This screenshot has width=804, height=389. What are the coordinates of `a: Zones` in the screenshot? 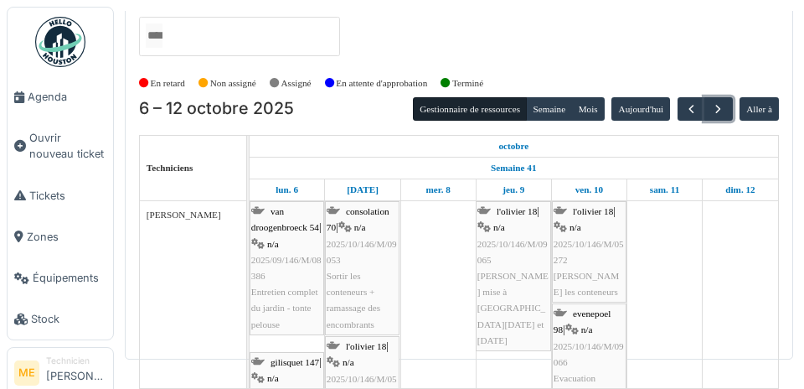 It's located at (60, 236).